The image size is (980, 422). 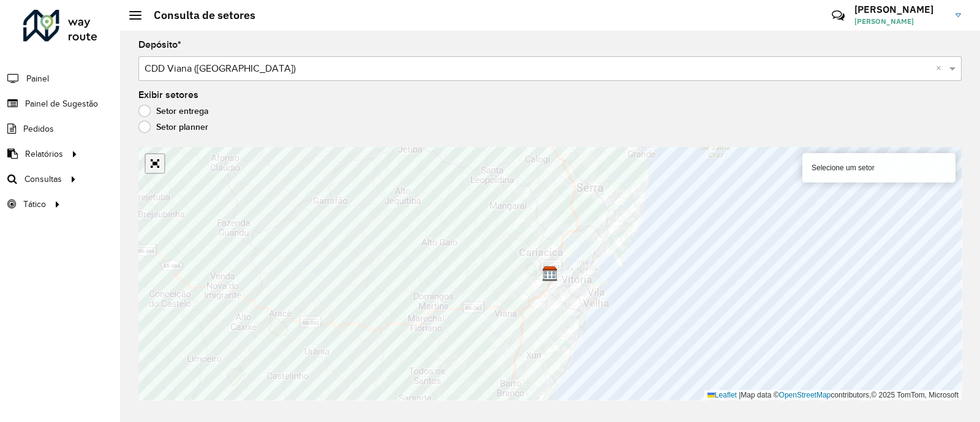 What do you see at coordinates (34, 204) in the screenshot?
I see `span: Tático` at bounding box center [34, 204].